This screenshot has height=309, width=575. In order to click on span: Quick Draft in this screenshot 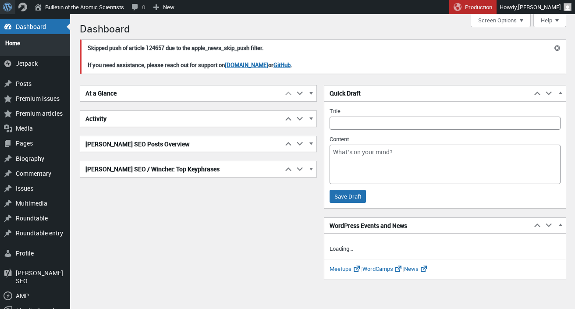, I will do `click(345, 93)`.